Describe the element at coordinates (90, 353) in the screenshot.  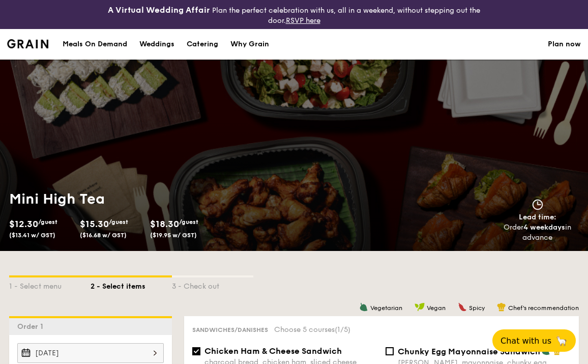
I see `input: Event date` at that location.